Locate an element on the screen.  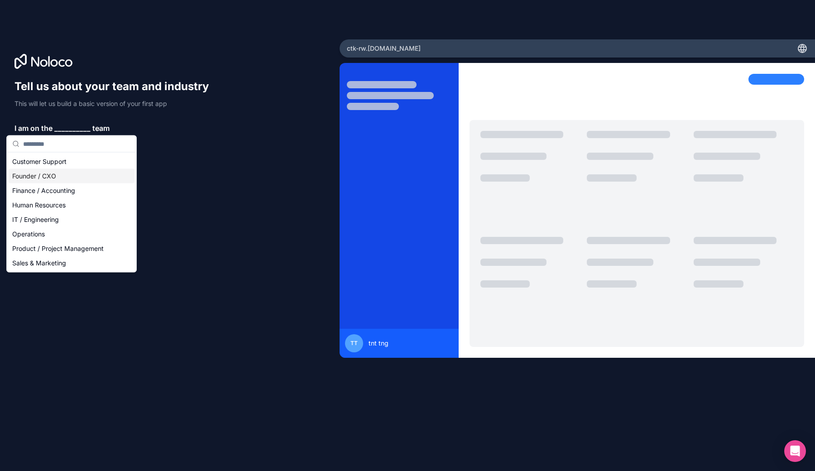
span: tt is located at coordinates (354, 343).